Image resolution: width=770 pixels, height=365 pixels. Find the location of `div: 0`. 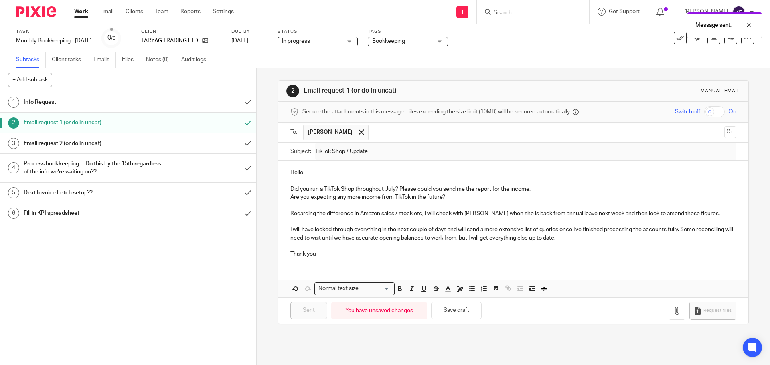

div: 0 is located at coordinates (112, 38).